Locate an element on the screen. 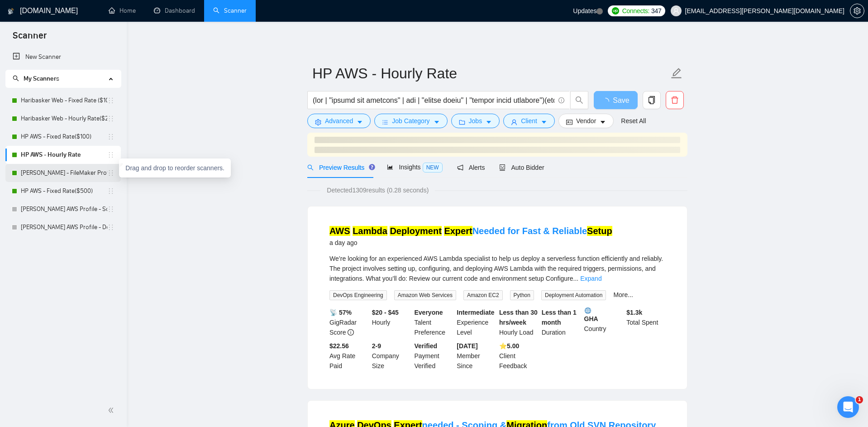 The height and width of the screenshot is (427, 868). div: Payment Verified is located at coordinates (434, 356).